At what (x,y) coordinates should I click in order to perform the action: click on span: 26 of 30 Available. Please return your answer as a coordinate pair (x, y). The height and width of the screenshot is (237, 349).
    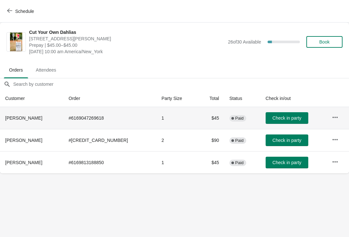
    Looking at the image, I should click on (244, 42).